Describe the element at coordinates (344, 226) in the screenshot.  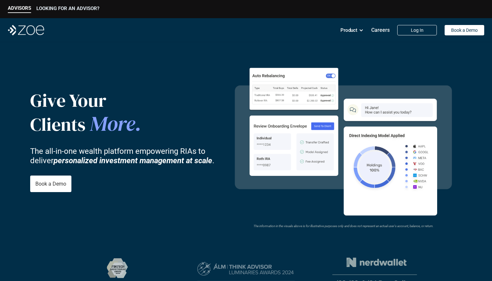
I see `em: The information in the visuals above is for illustrative purposes only and does not represent an ...` at that location.